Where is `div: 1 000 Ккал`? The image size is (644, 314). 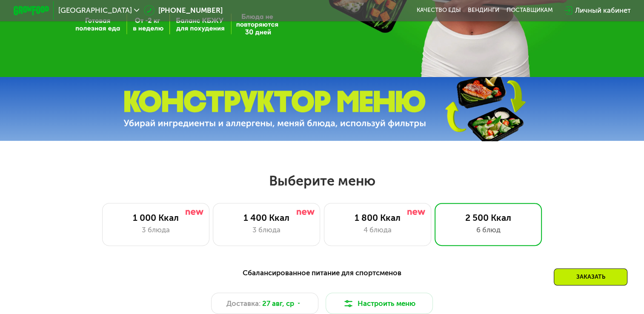
div: 1 000 Ккал is located at coordinates (156, 218).